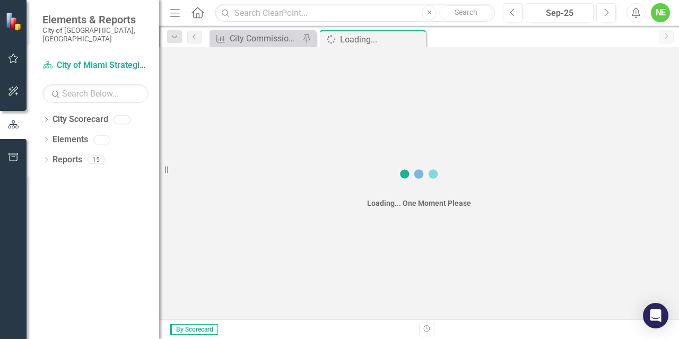  What do you see at coordinates (265, 38) in the screenshot?
I see `div: City Commission minutes for consolidated, special, and budget meetings completed within 35 busine...` at bounding box center [265, 38].